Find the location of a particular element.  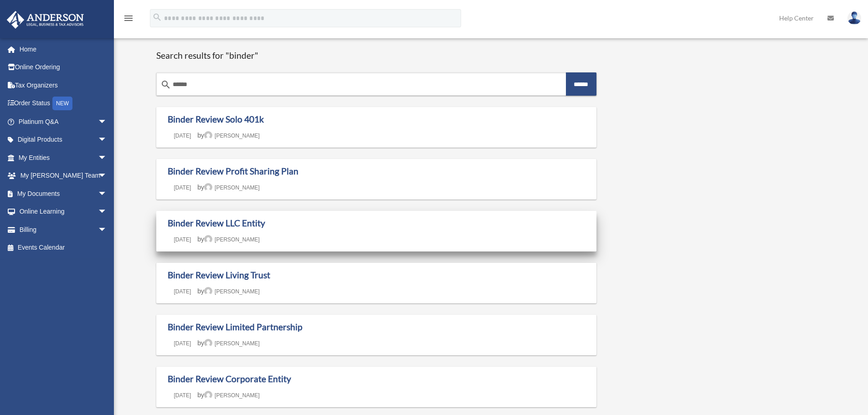

a: My Documentsarrow_drop_down is located at coordinates (63, 194).